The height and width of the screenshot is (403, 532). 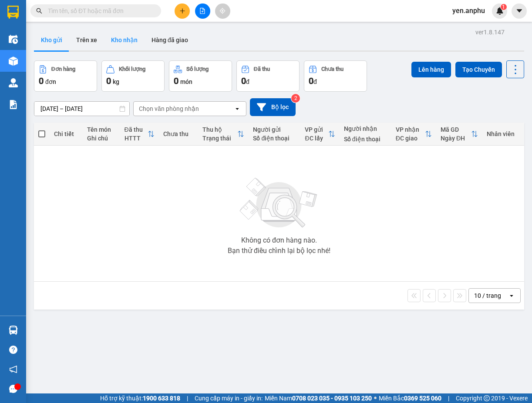 What do you see at coordinates (13, 350) in the screenshot?
I see `span: question-circle` at bounding box center [13, 350].